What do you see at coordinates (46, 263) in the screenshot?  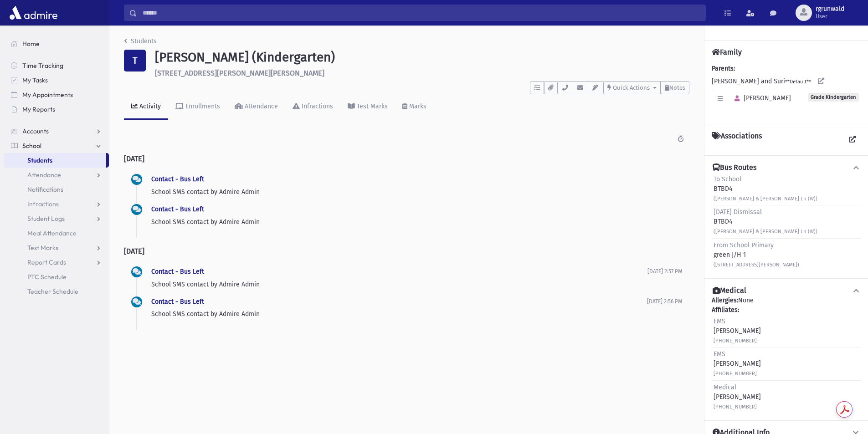 I see `span: Report Cards` at bounding box center [46, 263].